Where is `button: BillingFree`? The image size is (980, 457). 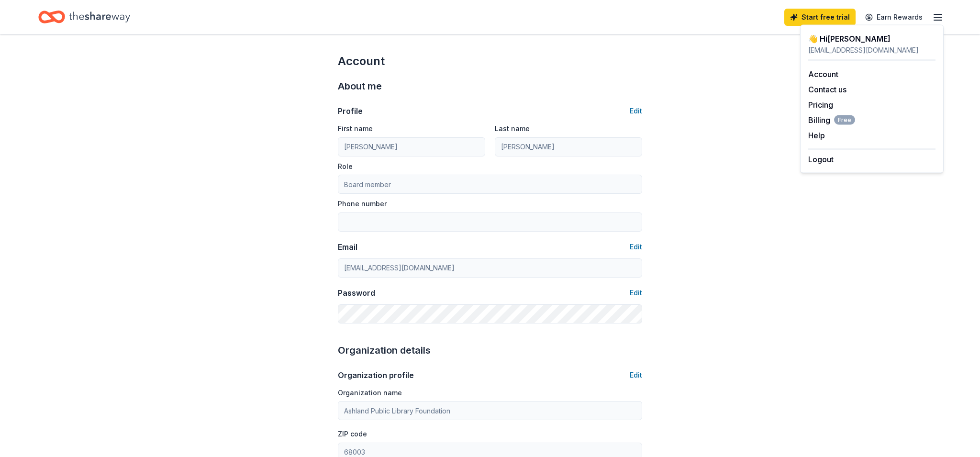 button: BillingFree is located at coordinates (831, 120).